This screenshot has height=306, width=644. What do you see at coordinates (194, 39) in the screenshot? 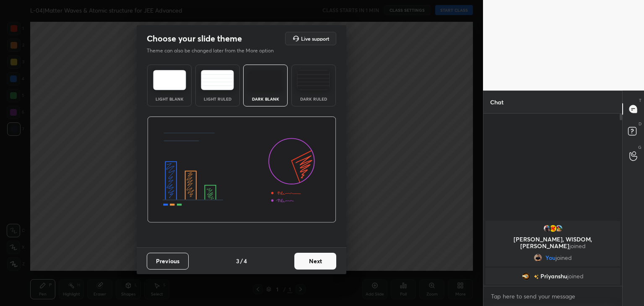
I see `h2: Choose your slide theme` at bounding box center [194, 39].